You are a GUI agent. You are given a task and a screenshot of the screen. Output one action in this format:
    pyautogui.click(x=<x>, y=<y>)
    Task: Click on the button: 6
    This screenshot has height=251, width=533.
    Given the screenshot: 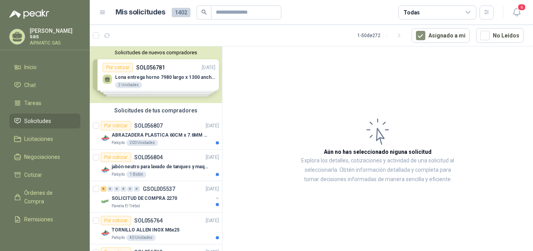 What is the action you would take?
    pyautogui.click(x=517, y=12)
    